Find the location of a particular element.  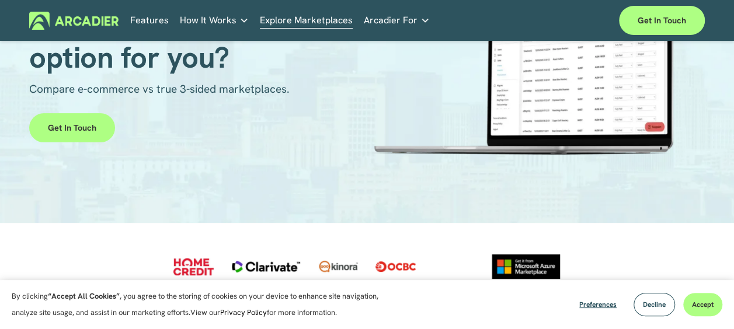

button: Preferences is located at coordinates (598, 305).